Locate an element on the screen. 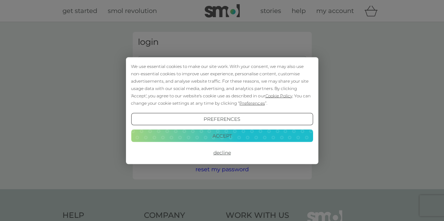 Image resolution: width=444 pixels, height=221 pixels. div: Cookie Consent Prompt is located at coordinates (222, 110).